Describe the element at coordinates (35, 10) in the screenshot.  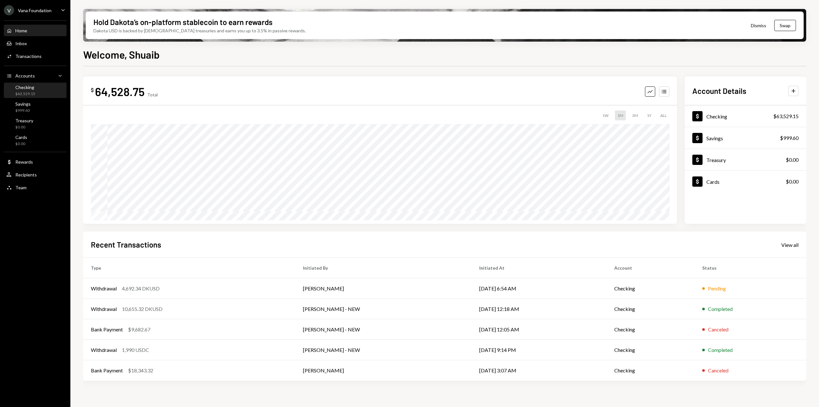
I see `div: Vana Foundation` at that location.